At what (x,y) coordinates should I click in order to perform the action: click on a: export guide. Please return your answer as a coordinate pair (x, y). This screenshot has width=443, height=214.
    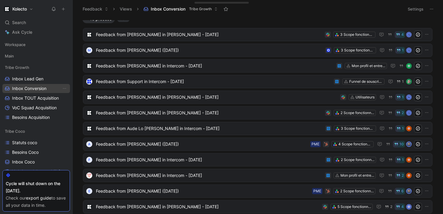
    Looking at the image, I should click on (39, 198).